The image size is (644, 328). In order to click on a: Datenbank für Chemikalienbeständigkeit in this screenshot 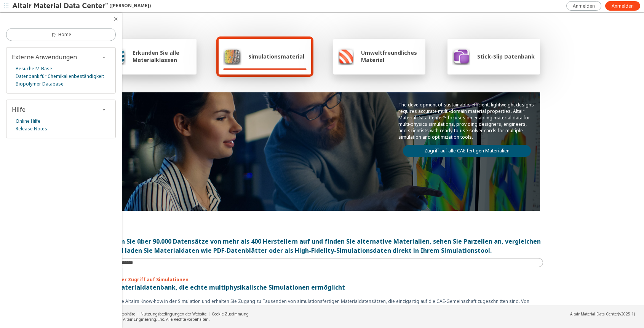, I will do `click(60, 77)`.